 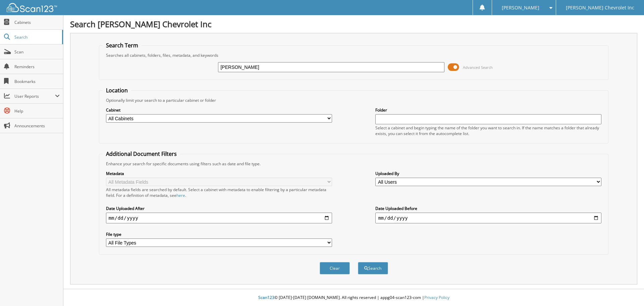 I want to click on label: Metadata, so click(x=219, y=173).